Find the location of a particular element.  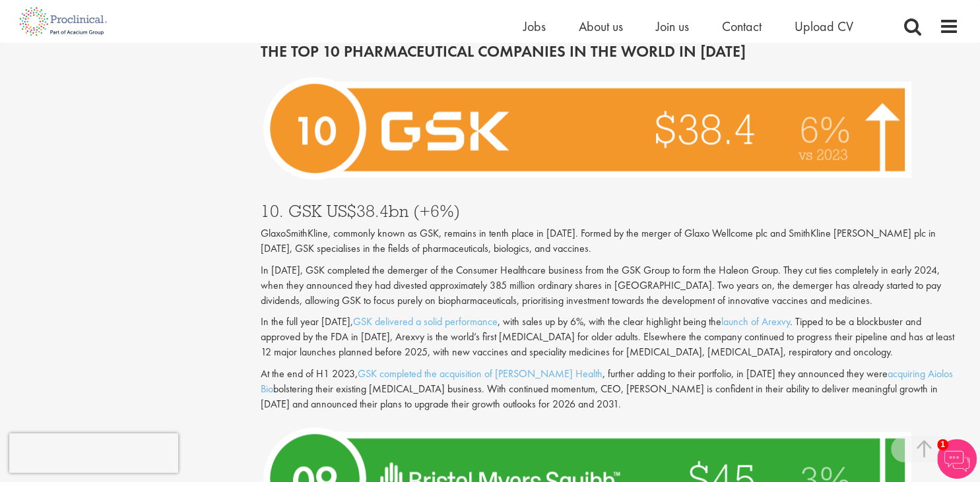

span: About us is located at coordinates (600, 27).